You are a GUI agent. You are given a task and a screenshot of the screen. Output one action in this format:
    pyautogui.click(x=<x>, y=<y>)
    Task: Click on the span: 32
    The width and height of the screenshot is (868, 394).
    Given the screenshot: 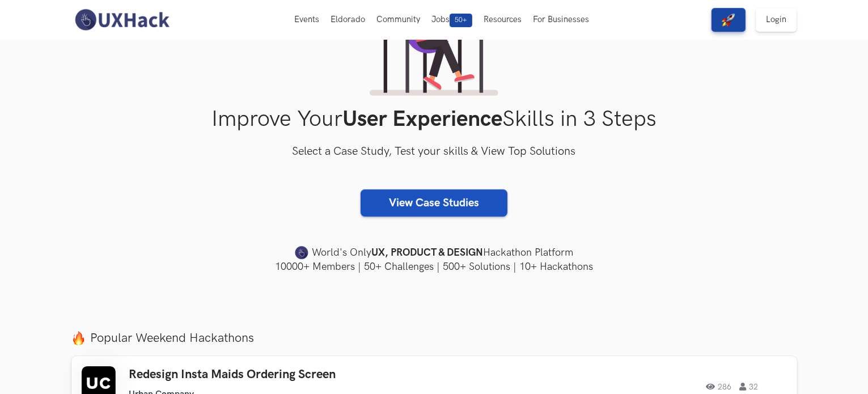 What is the action you would take?
    pyautogui.click(x=749, y=387)
    